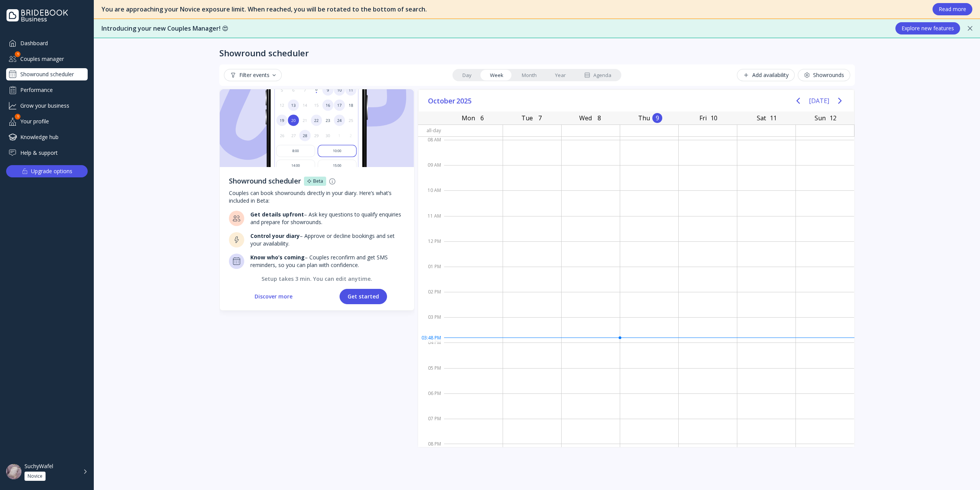  I want to click on a: Grow your business, so click(47, 105).